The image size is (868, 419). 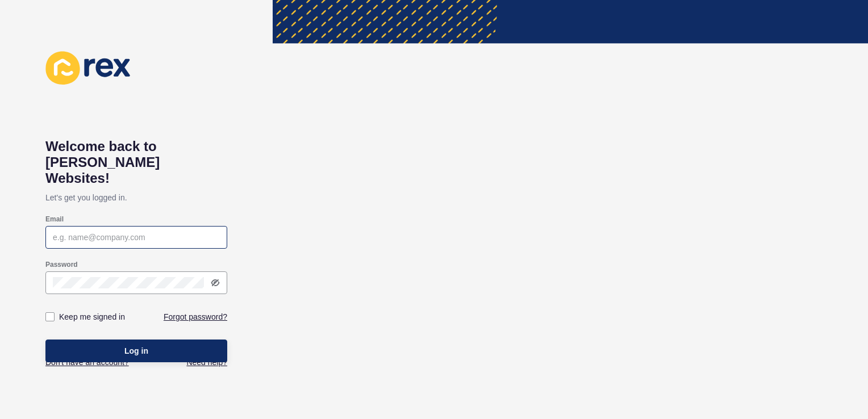 I want to click on label: Email, so click(x=55, y=219).